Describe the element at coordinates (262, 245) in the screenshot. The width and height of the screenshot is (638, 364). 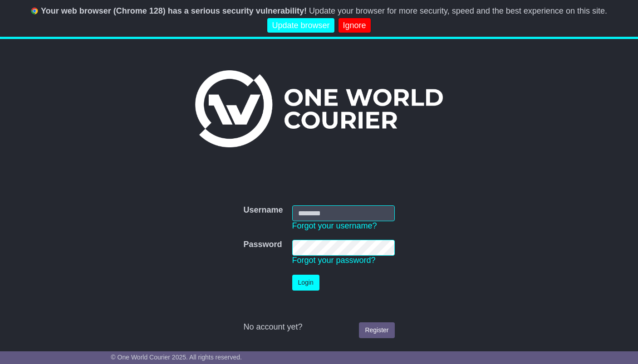
I see `label: Password` at that location.